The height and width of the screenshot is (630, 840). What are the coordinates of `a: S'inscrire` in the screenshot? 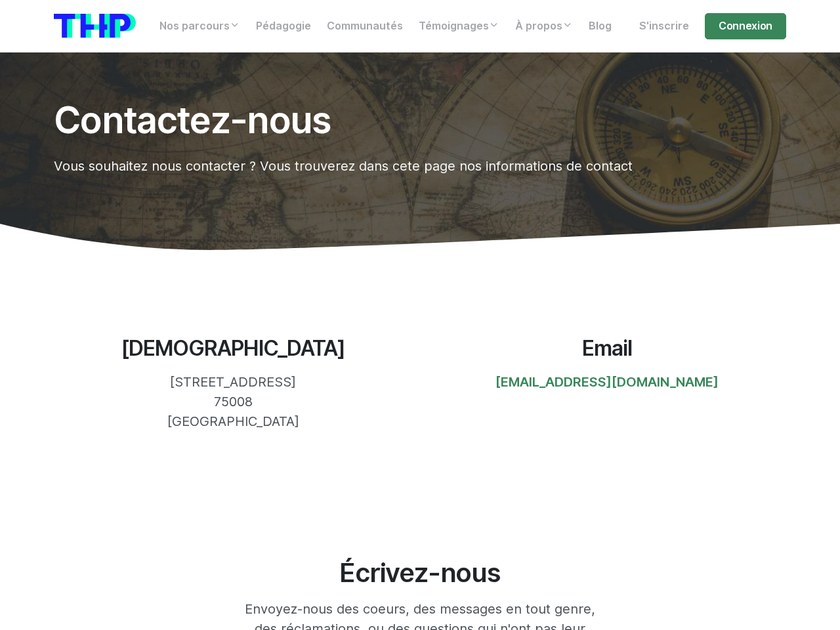 It's located at (664, 26).